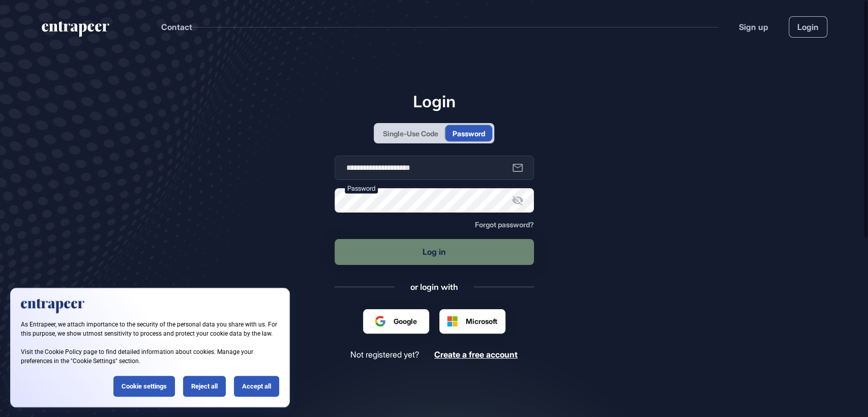 The image size is (868, 417). Describe the element at coordinates (75, 31) in the screenshot. I see `a: entrapeer-logo` at that location.